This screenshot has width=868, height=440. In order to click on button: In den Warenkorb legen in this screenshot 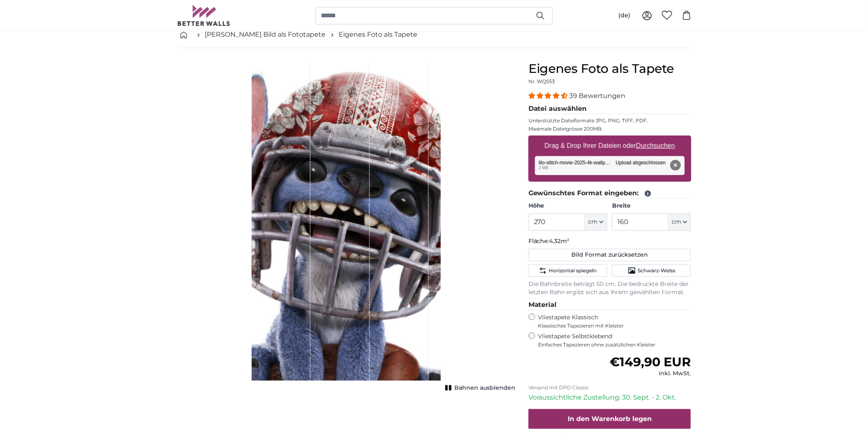, I will do `click(610, 419)`.